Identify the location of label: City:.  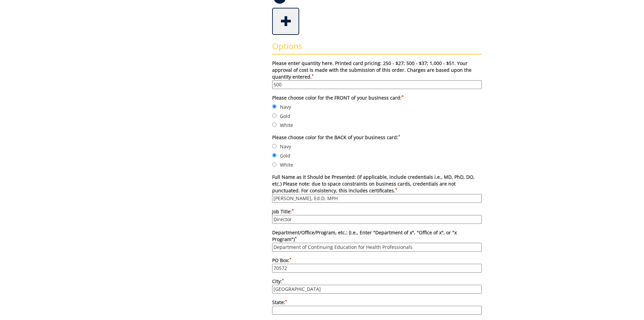
(377, 286).